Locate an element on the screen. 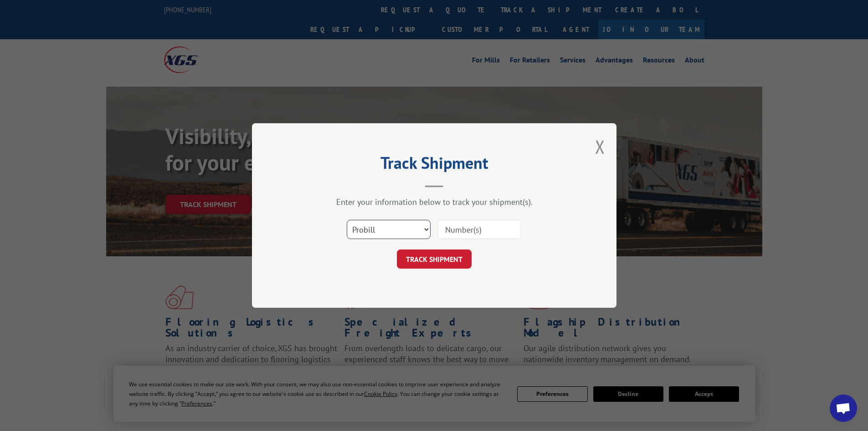  h2: Track Shipment is located at coordinates (434, 165).